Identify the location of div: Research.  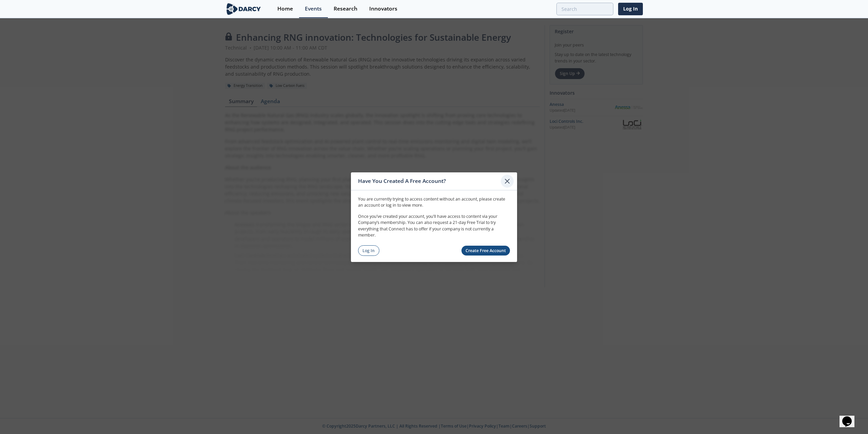
(345, 9).